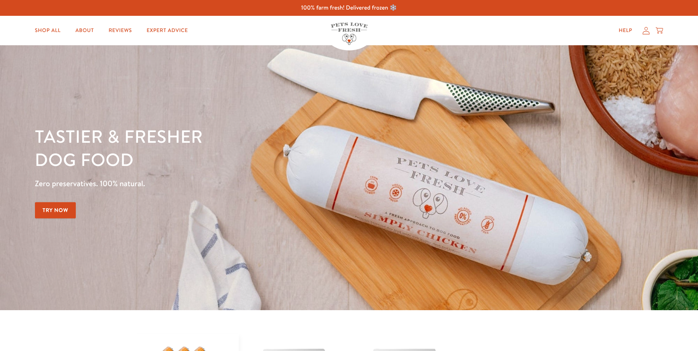 The width and height of the screenshot is (698, 351). What do you see at coordinates (349, 33) in the screenshot?
I see `img: Pets Love Fresh` at bounding box center [349, 33].